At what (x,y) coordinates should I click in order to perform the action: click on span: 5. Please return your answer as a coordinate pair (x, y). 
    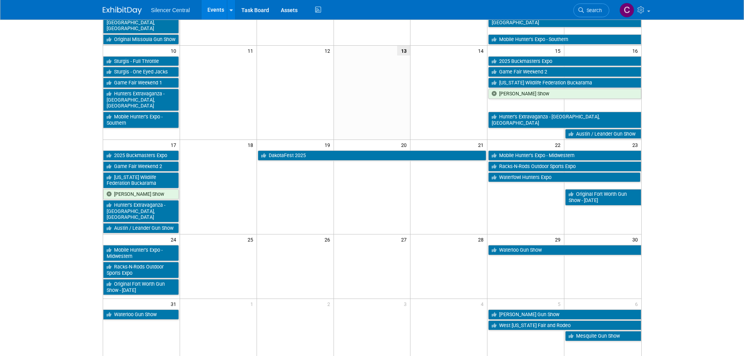
    Looking at the image, I should click on (560, 303).